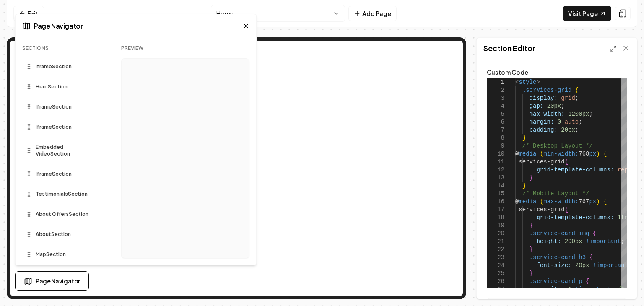 The width and height of the screenshot is (644, 306). Describe the element at coordinates (628, 170) in the screenshot. I see `span: repeat` at that location.